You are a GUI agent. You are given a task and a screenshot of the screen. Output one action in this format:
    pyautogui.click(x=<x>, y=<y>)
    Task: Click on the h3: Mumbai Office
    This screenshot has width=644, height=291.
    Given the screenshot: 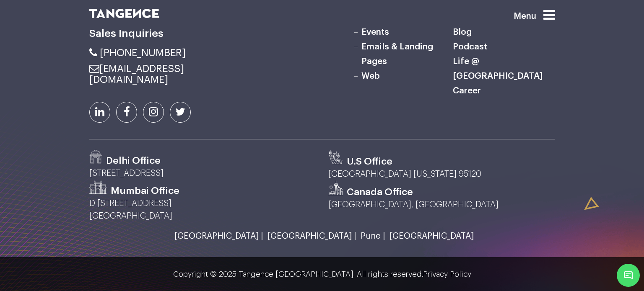 What is the action you would take?
    pyautogui.click(x=145, y=191)
    